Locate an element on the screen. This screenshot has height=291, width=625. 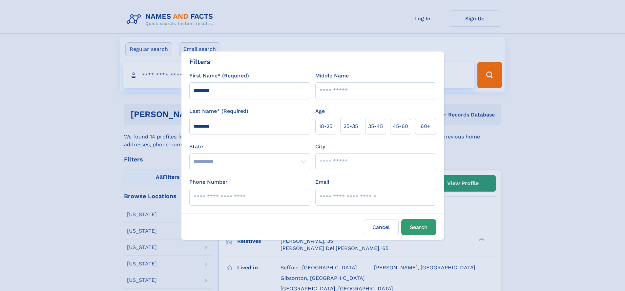
span: 35‑45 is located at coordinates (375, 126).